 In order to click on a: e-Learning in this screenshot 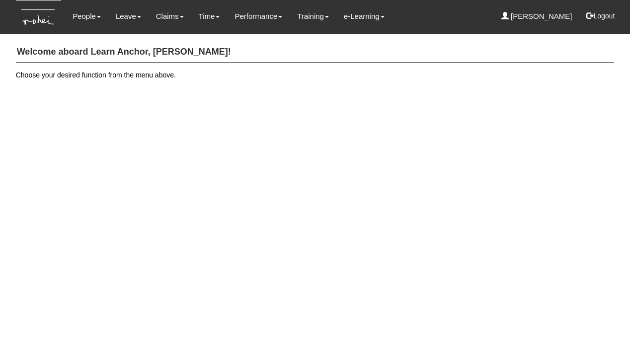, I will do `click(364, 16)`.